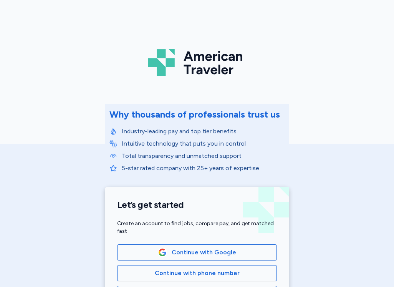 Image resolution: width=394 pixels, height=287 pixels. What do you see at coordinates (197, 63) in the screenshot?
I see `img: Logo` at bounding box center [197, 63].